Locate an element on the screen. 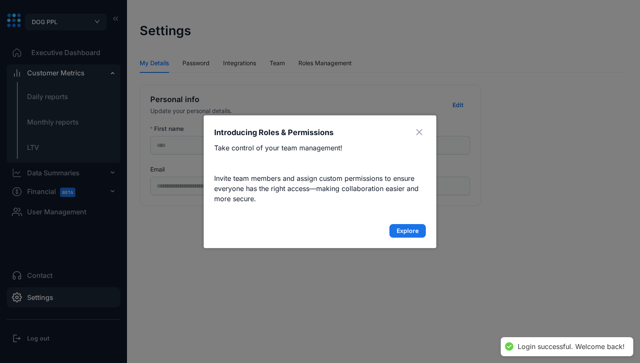  div: Login successful. Welcome back! is located at coordinates (571, 346).